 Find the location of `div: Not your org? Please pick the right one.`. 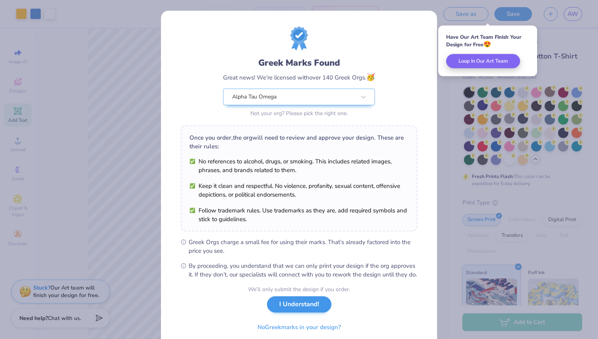

div: Not your org? Please pick the right one. is located at coordinates (299, 113).